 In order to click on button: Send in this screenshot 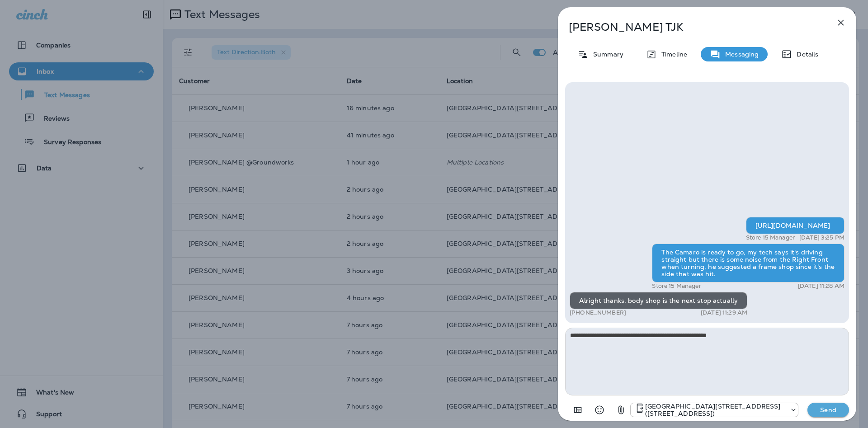, I will do `click(828, 409)`.